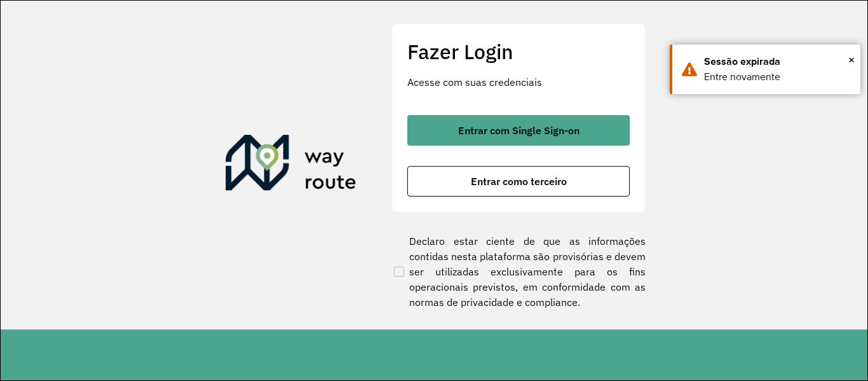 This screenshot has height=381, width=868. What do you see at coordinates (291, 165) in the screenshot?
I see `img: Roteirizador AmbevTech` at bounding box center [291, 165].